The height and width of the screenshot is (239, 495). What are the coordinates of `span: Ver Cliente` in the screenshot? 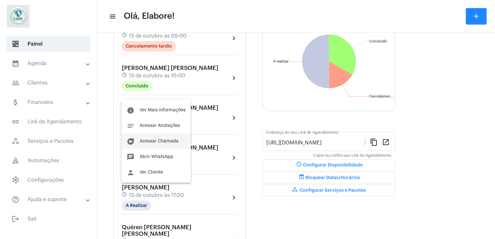 It's located at (151, 172).